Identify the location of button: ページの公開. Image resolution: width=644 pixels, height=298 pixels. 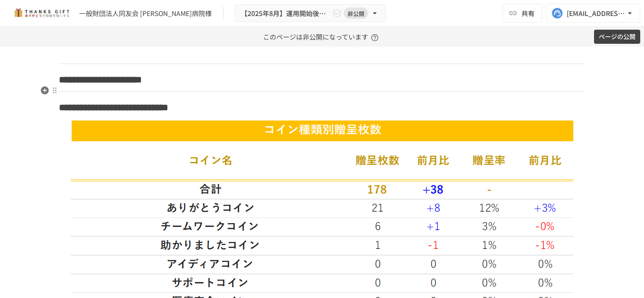
(617, 36).